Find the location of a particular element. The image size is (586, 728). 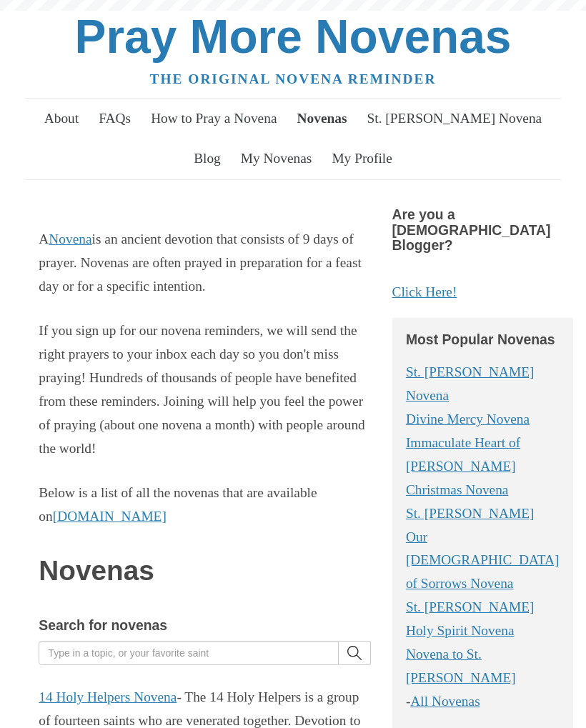

a: Novenas is located at coordinates (321, 119).